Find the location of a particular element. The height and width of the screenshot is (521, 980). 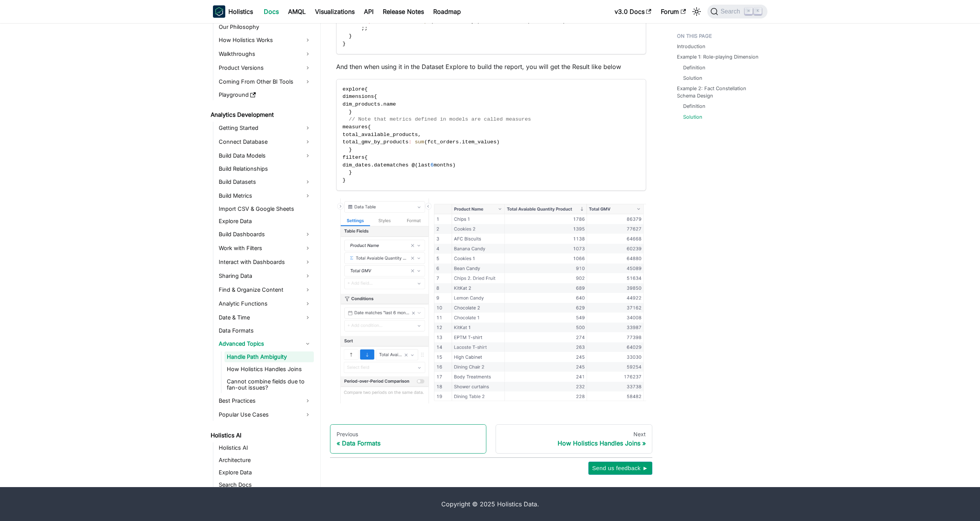

a: Playground is located at coordinates (265, 95).